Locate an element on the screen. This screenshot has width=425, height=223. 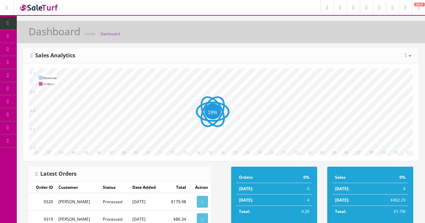
td: Revenue is located at coordinates (50, 78).